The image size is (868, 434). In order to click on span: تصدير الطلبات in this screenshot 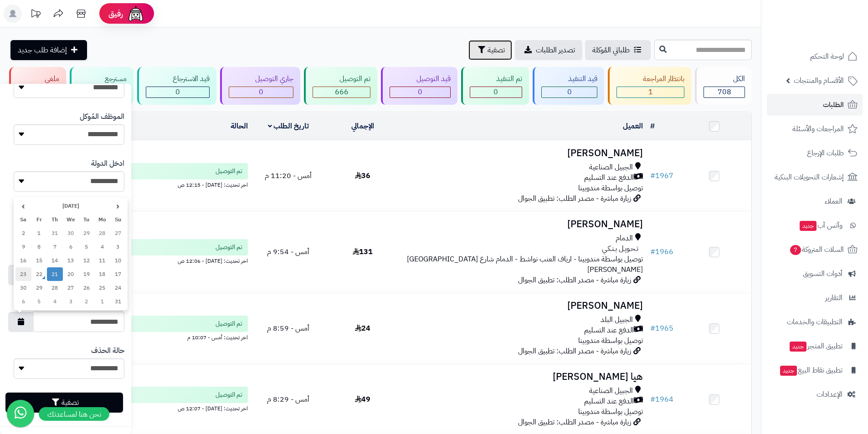, I will do `click(555, 51)`.